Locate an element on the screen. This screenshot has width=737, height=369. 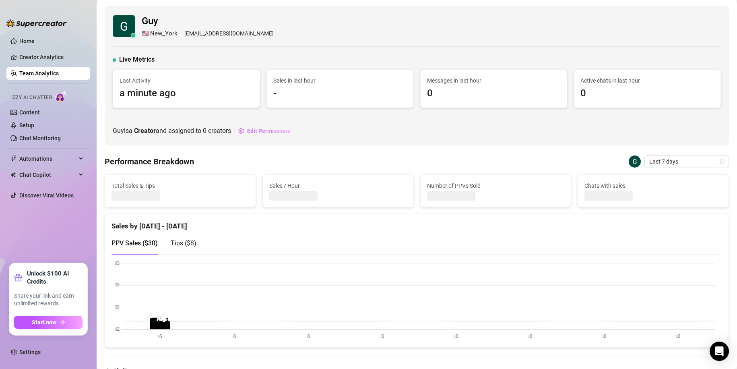
a: Settings is located at coordinates (30, 352).